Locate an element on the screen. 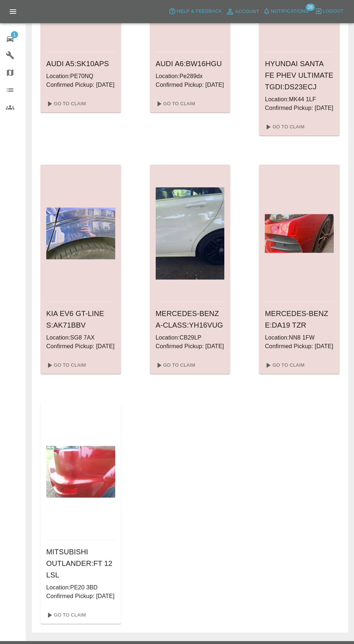 The height and width of the screenshot is (644, 354). p: Location: NN8 1FW is located at coordinates (299, 338).